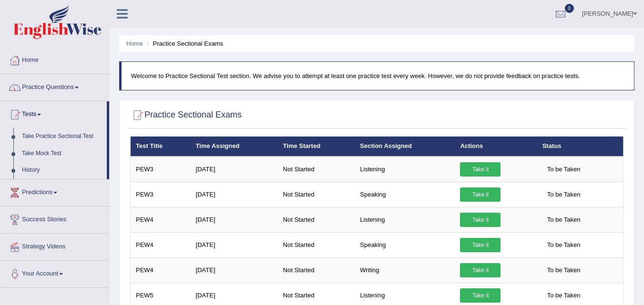  What do you see at coordinates (235, 146) in the screenshot?
I see `th: Time Assigned` at bounding box center [235, 146].